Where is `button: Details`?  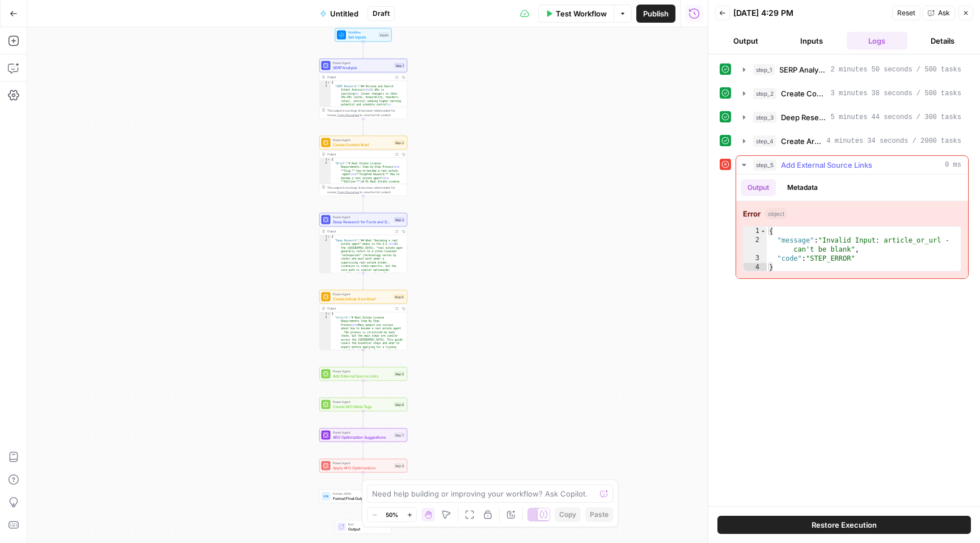 button: Details is located at coordinates (942, 41).